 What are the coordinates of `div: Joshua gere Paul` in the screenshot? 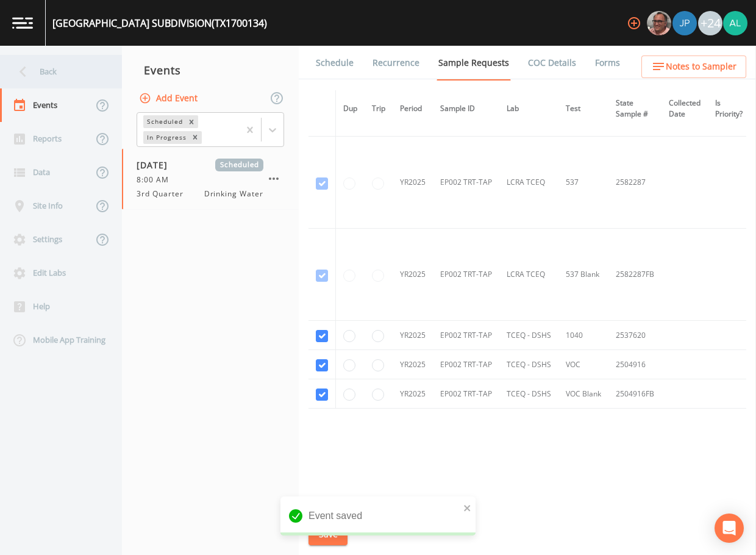 It's located at (685, 23).